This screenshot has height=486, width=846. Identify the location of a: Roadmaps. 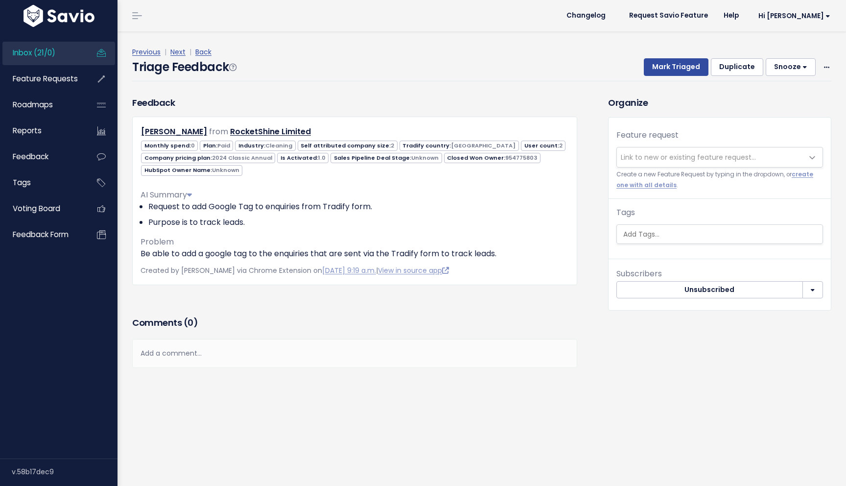
(42, 105).